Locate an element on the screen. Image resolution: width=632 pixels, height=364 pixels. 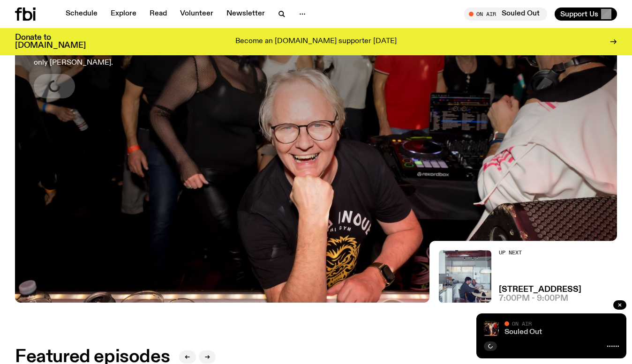
button: Support Us is located at coordinates (585, 14).